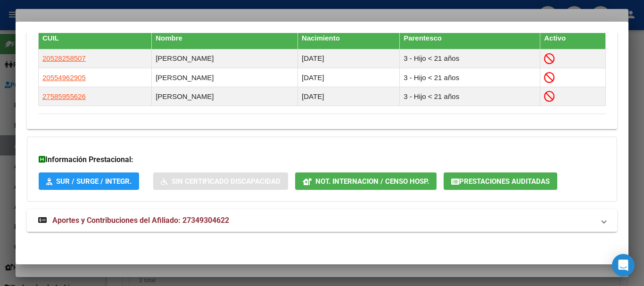  I want to click on div: Open Intercom Messenger, so click(623, 265).